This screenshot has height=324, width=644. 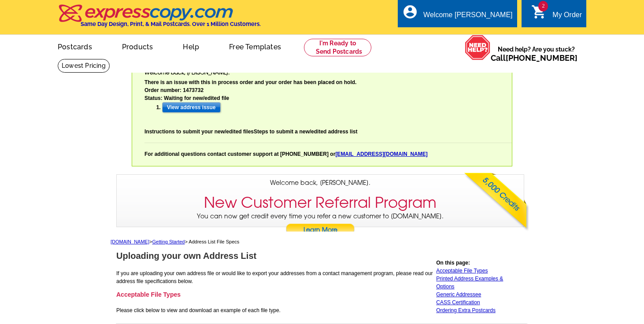 What do you see at coordinates (320, 202) in the screenshot?
I see `h3: New Customer Referral Program` at bounding box center [320, 202].